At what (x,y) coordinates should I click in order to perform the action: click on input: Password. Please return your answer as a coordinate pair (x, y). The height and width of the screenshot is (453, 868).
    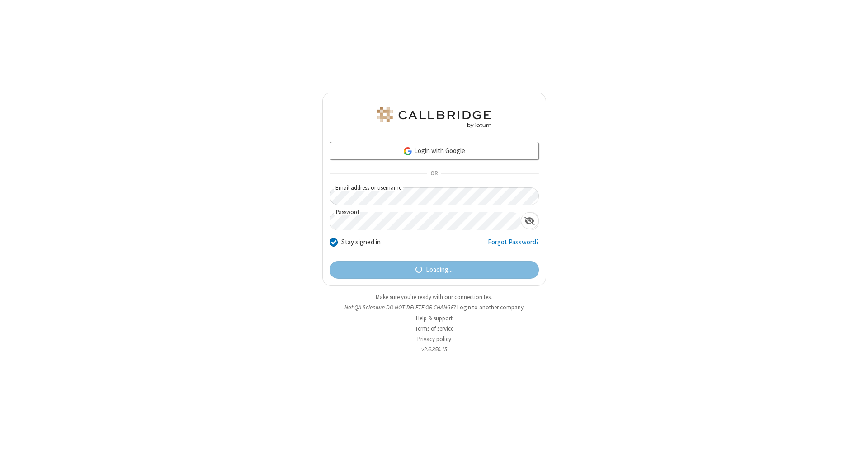
    Looking at the image, I should click on (426, 221).